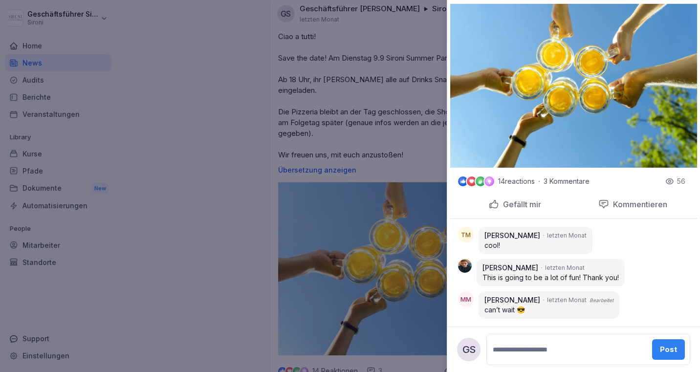 Image resolution: width=700 pixels, height=372 pixels. Describe the element at coordinates (516, 181) in the screenshot. I see `p: 14 reactions` at that location.